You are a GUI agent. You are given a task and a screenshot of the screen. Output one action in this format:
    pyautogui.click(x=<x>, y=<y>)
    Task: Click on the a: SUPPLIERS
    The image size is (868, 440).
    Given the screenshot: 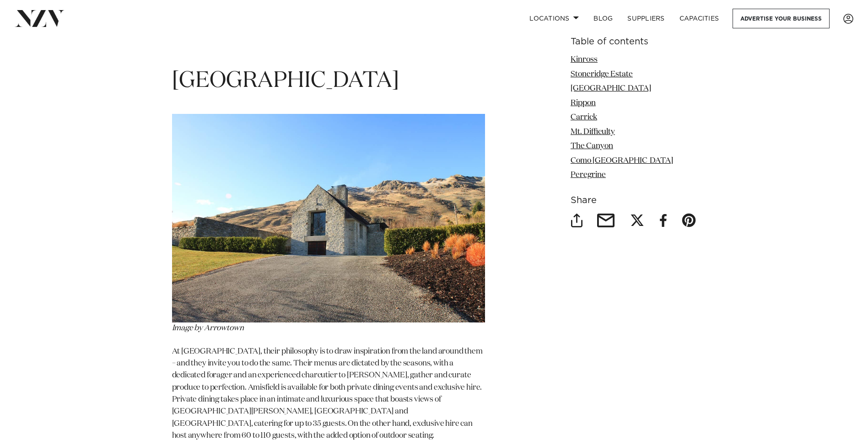 What is the action you would take?
    pyautogui.click(x=645, y=18)
    